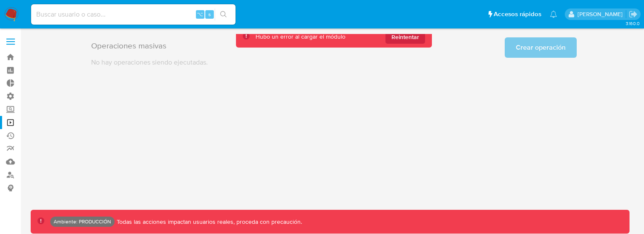  I want to click on button: search-icon, so click(223, 14).